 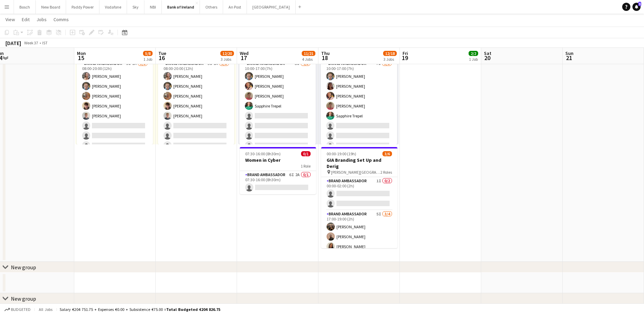 I want to click on a: 5, so click(x=637, y=7).